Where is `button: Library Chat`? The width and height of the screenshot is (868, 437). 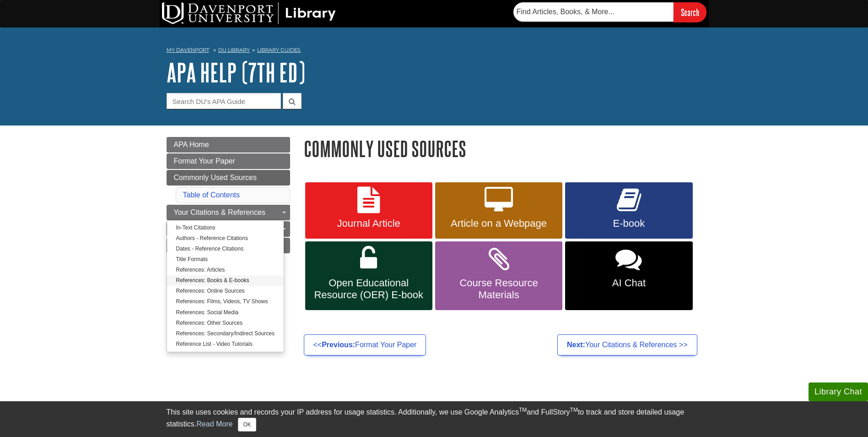
button: Library Chat is located at coordinates (838, 391).